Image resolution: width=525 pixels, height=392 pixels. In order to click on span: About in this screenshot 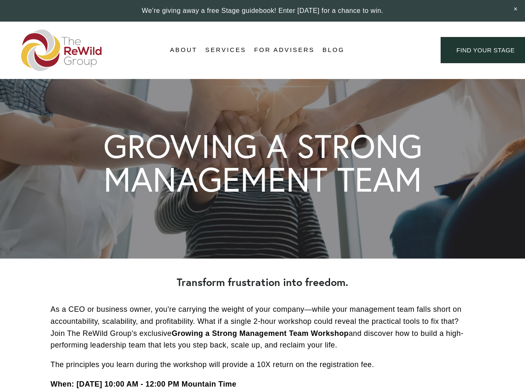, I will do `click(184, 50)`.